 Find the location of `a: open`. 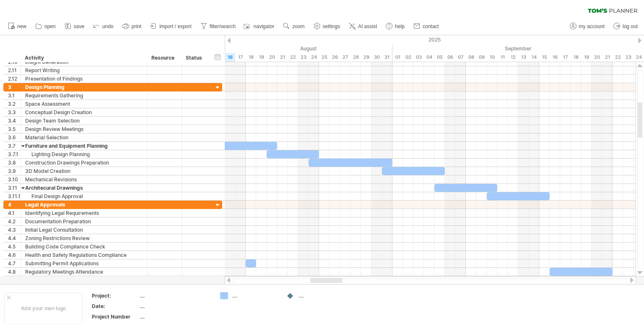

a: open is located at coordinates (46, 27).